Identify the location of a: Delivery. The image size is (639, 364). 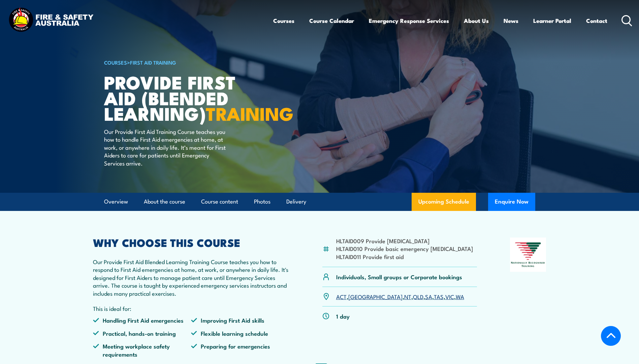
(296, 202).